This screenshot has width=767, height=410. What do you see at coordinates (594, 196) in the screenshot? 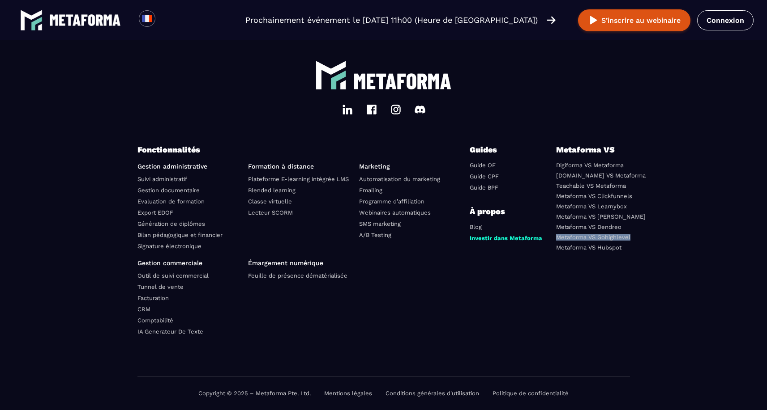
I see `a: Metaforma VS Clickfunnels` at bounding box center [594, 196].